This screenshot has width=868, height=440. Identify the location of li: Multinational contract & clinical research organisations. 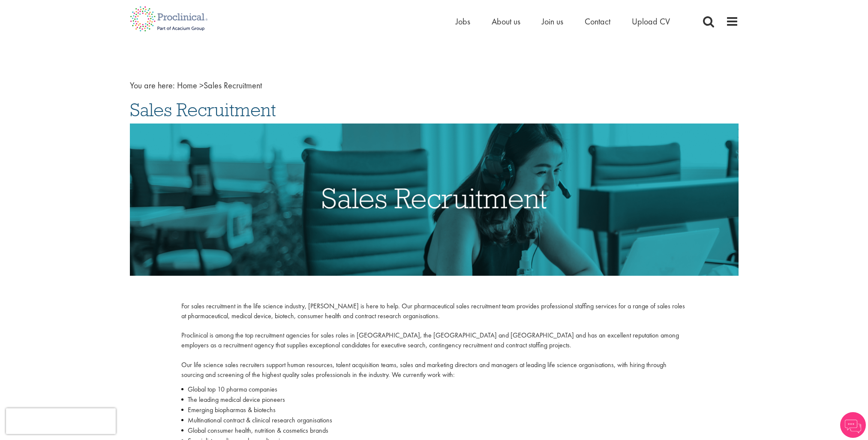
(434, 420).